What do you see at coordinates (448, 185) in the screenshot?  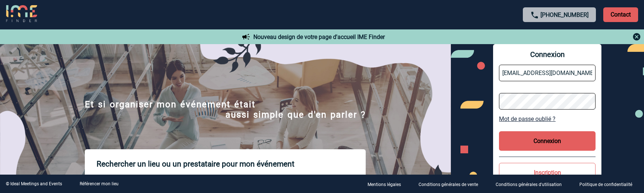 I see `p: Conditions générales de vente` at bounding box center [448, 185].